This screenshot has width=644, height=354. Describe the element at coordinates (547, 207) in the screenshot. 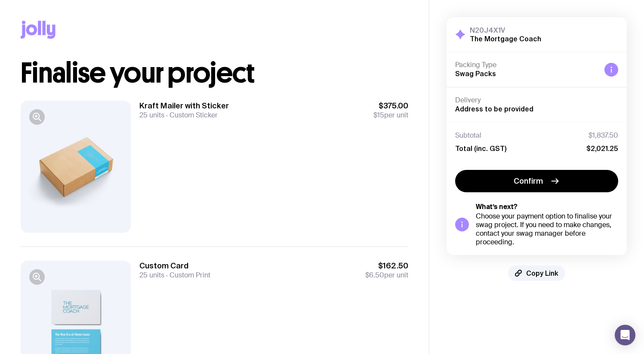

I see `h5: What’s next?` at that location.